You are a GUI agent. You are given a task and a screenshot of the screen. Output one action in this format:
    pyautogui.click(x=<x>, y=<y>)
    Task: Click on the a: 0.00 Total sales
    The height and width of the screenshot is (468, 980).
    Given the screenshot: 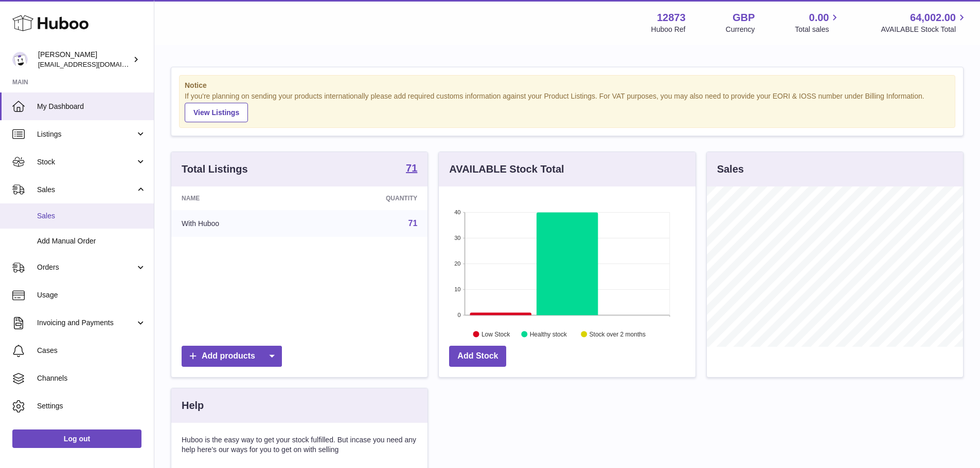 What is the action you would take?
    pyautogui.click(x=817, y=22)
    